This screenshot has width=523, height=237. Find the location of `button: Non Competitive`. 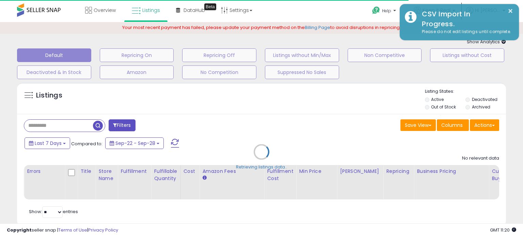

button: Non Competitive is located at coordinates (385, 55).